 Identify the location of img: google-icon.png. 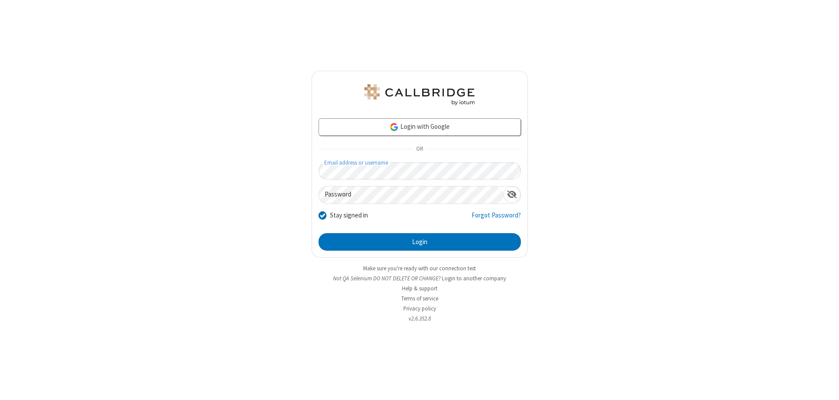
(394, 127).